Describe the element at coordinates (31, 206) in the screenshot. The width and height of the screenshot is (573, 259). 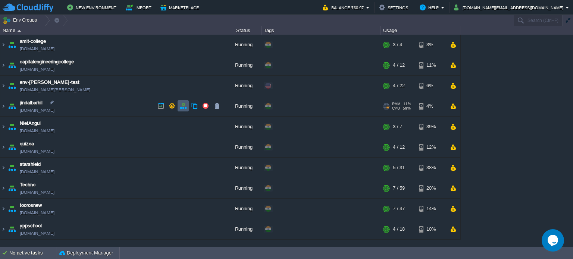
I see `a: toorosnew` at that location.